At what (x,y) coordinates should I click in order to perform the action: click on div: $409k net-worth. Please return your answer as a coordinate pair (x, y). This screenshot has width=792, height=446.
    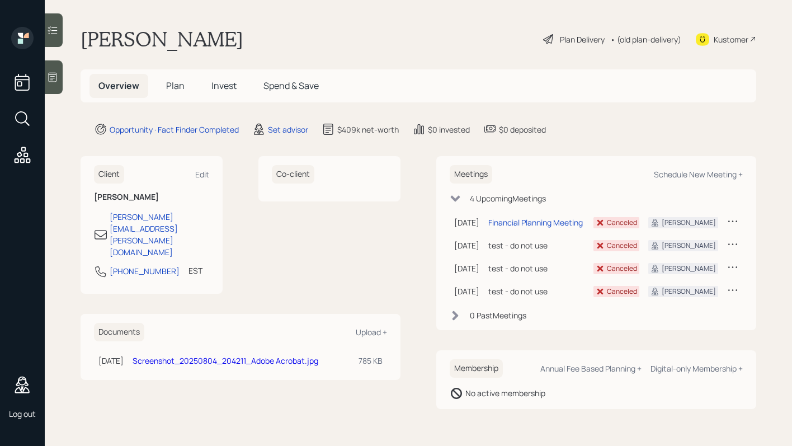
    Looking at the image, I should click on (368, 129).